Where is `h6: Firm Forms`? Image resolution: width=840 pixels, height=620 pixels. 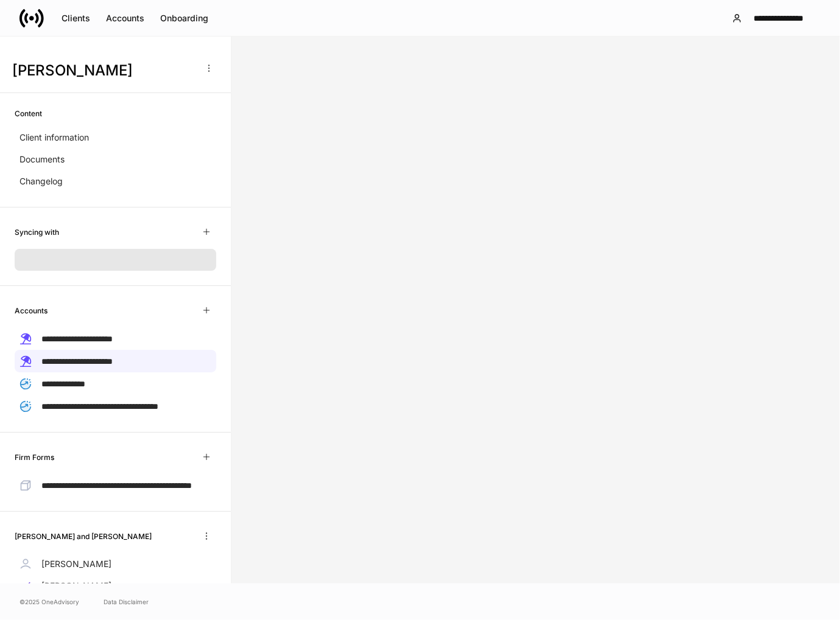
h6: Firm Forms is located at coordinates (34, 457).